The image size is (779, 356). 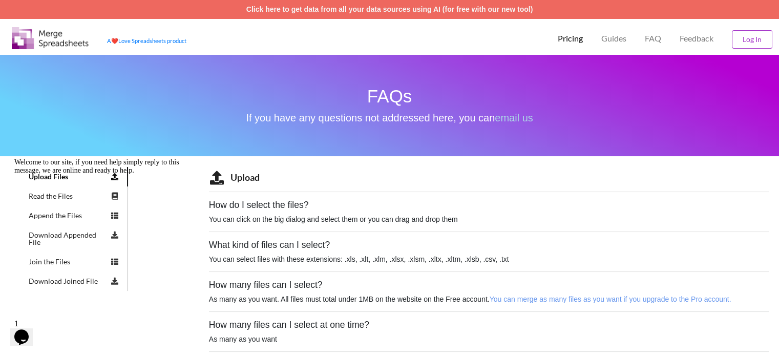 What do you see at coordinates (96, 12) in the screenshot?
I see `div: Welcome to our site, if you need help simply reply to this message, we are online and ready to help.` at bounding box center [96, 12].